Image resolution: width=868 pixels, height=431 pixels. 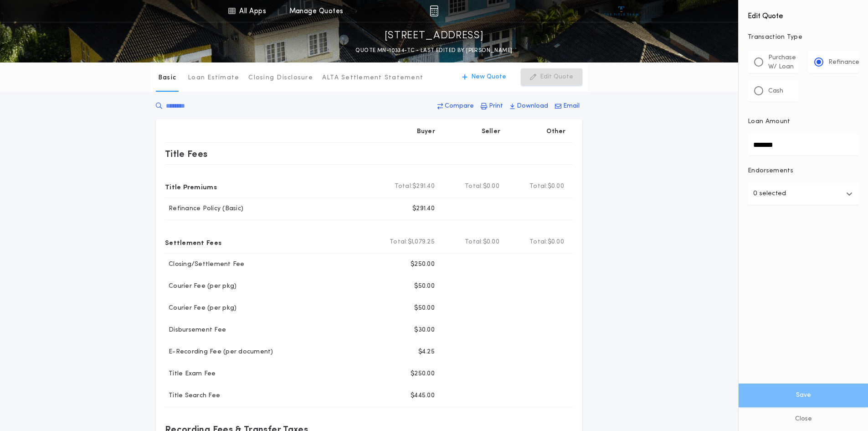 I want to click on p: Buyer, so click(x=426, y=132).